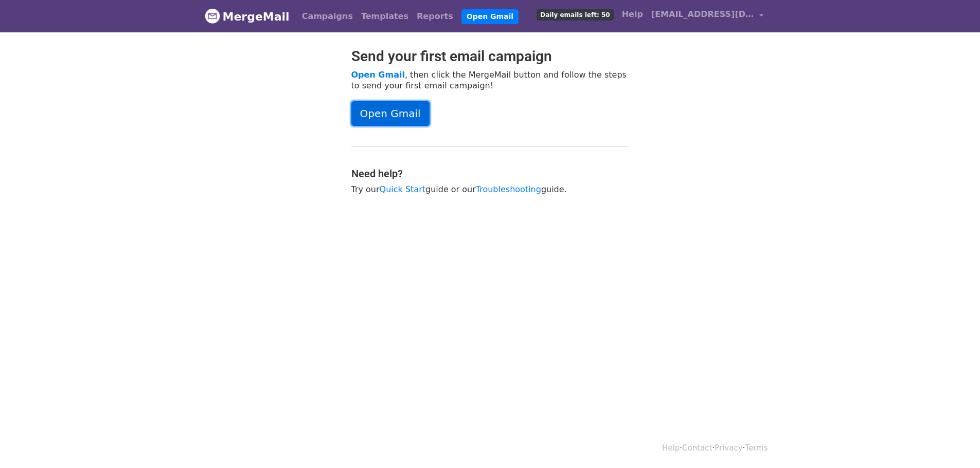  Describe the element at coordinates (955, 444) in the screenshot. I see `div: Tiện ích trò chuyện` at that location.